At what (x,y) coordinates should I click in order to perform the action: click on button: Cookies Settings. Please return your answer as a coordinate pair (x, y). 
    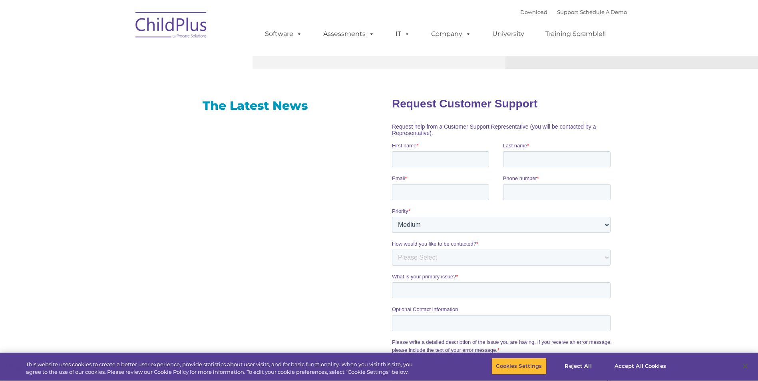
    Looking at the image, I should click on (519, 366).